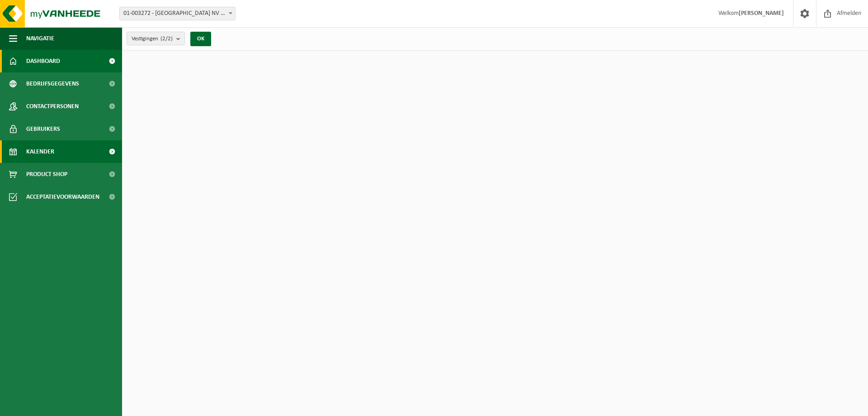  I want to click on span: Product Shop, so click(47, 174).